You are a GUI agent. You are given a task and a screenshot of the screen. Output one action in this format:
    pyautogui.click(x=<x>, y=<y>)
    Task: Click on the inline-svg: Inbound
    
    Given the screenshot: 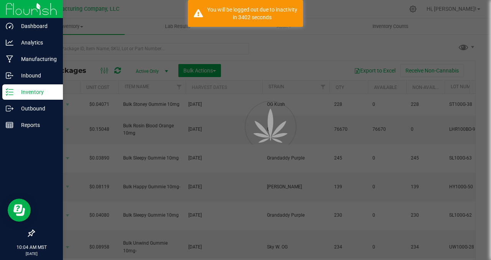 What is the action you would take?
    pyautogui.click(x=10, y=76)
    